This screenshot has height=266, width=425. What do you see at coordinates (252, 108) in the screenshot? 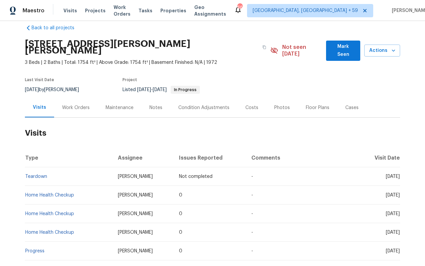
I see `div: Costs` at bounding box center [252, 108].